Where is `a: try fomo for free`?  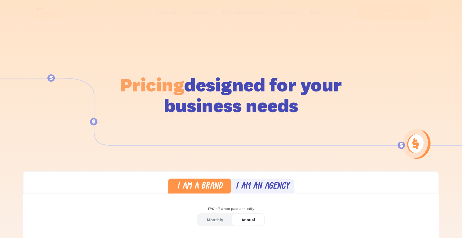 a: try fomo for free is located at coordinates (394, 13).